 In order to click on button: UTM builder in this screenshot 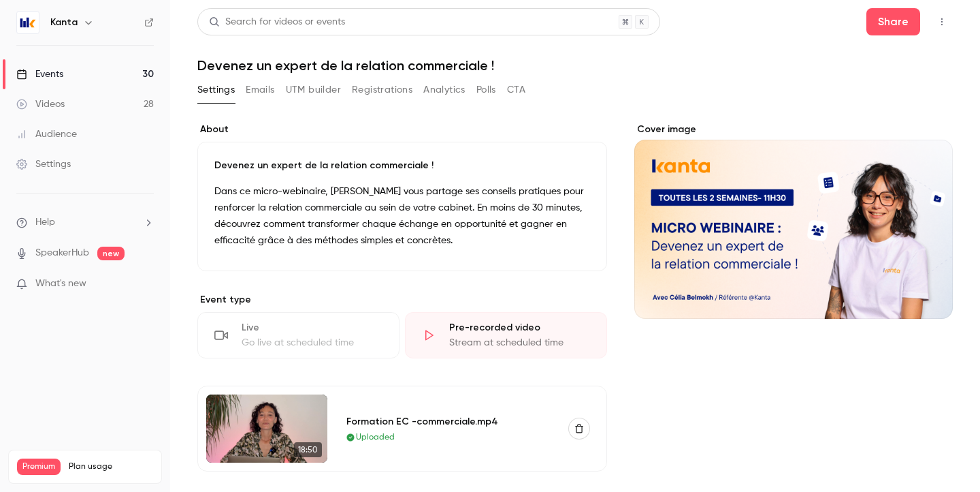, I will do `click(313, 90)`.